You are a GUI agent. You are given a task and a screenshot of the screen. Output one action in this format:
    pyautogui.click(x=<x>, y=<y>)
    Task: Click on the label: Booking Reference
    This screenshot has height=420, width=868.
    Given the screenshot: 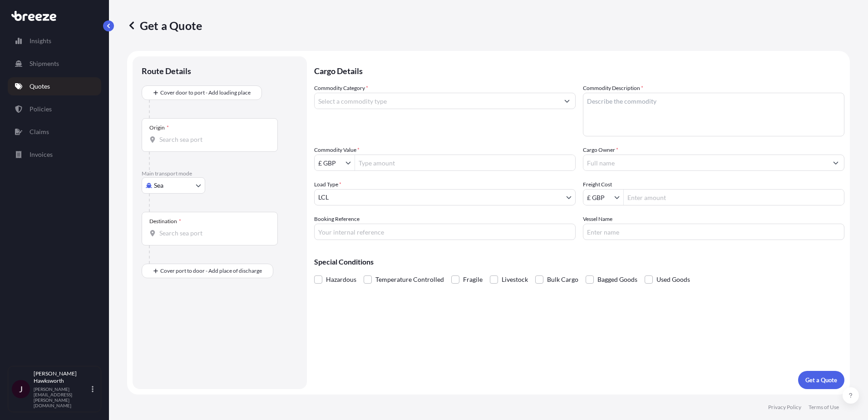 What is the action you would take?
    pyautogui.click(x=337, y=219)
    